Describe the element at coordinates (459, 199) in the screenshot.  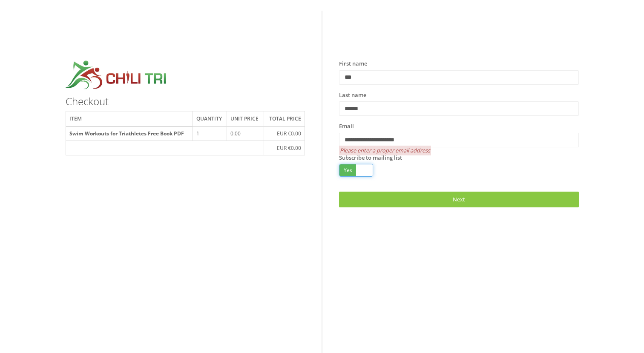
I see `a: Next` at that location.